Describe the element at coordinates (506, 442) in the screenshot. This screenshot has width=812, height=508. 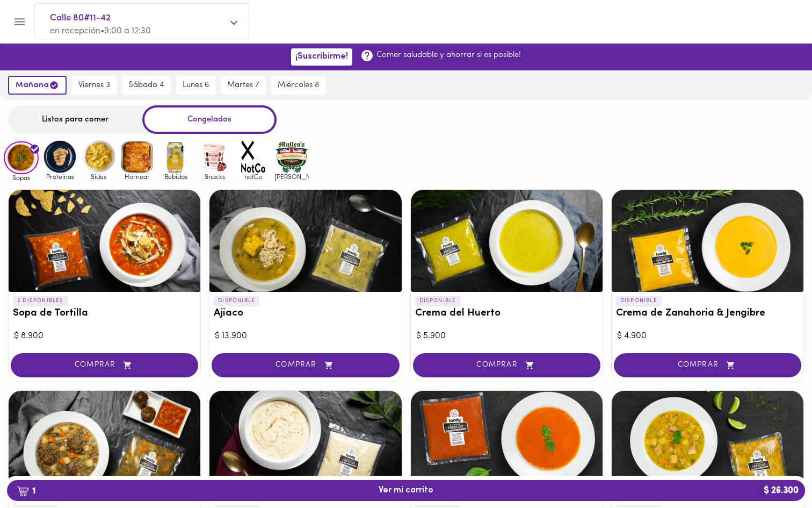
I see `div: Crema de Tomate` at that location.